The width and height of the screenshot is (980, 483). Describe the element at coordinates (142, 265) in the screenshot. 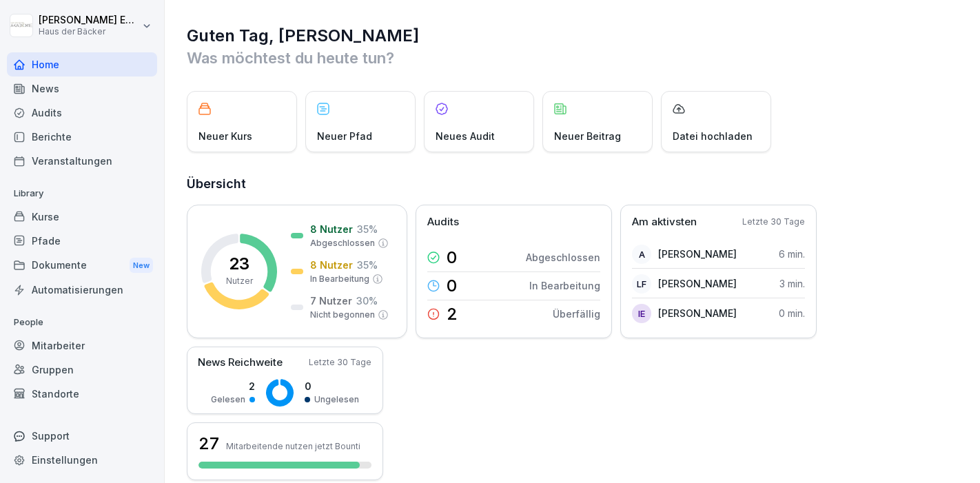

I see `div: New` at that location.